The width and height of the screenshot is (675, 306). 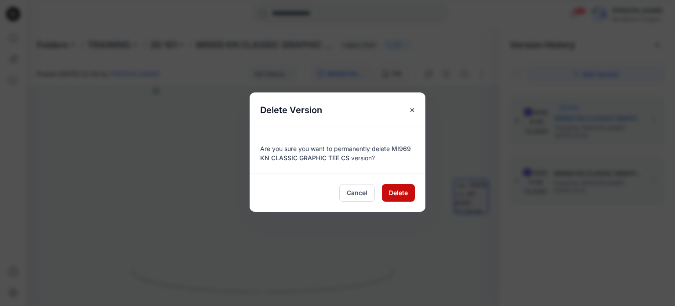 What do you see at coordinates (357, 192) in the screenshot?
I see `span: Cancel` at bounding box center [357, 192].